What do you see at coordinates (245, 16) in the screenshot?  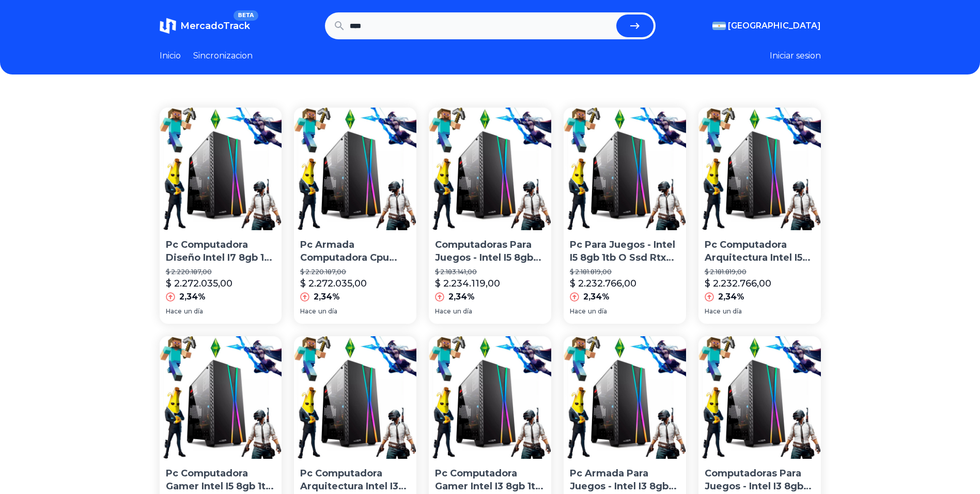 I see `span: BETA` at bounding box center [245, 16].